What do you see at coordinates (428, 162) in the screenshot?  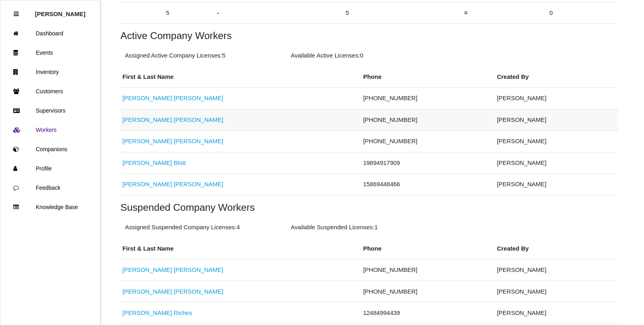 I see `td: 19894917909` at bounding box center [428, 162].